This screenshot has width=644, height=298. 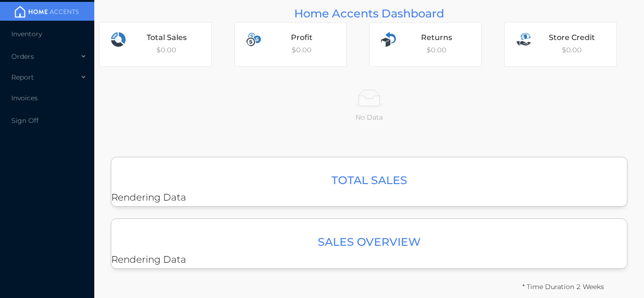 I want to click on img: sales.svg, so click(x=524, y=40).